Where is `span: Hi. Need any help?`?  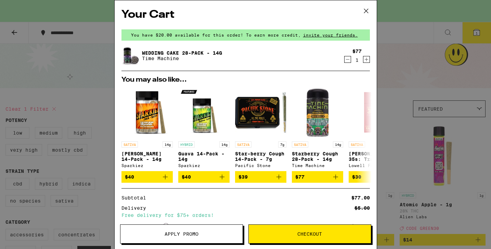
span: Hi. Need any help? is located at coordinates (27, 8).